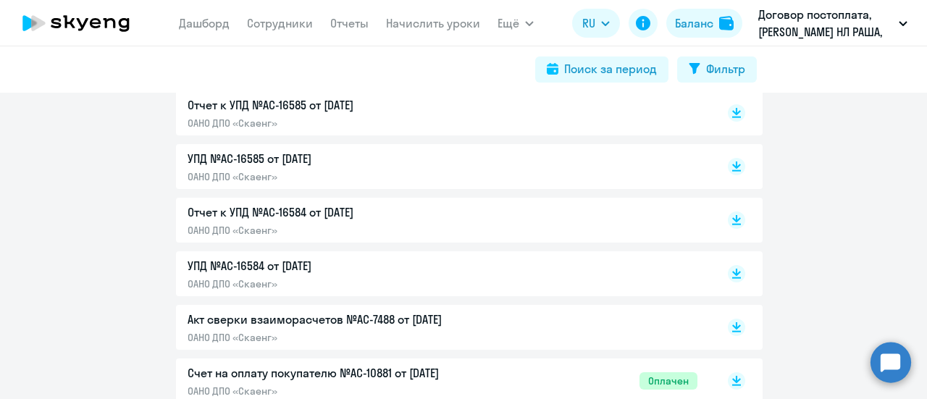  I want to click on a: Дашборд, so click(204, 23).